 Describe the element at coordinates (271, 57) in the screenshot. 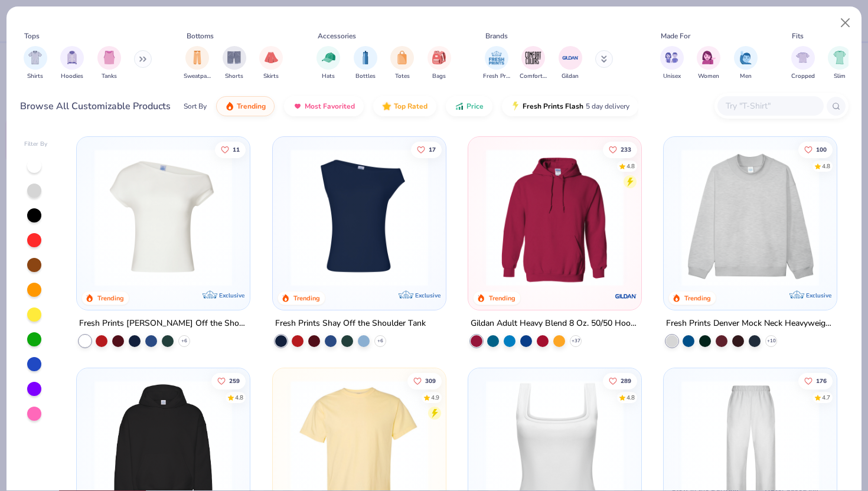

I see `img: Skirts Image` at that location.